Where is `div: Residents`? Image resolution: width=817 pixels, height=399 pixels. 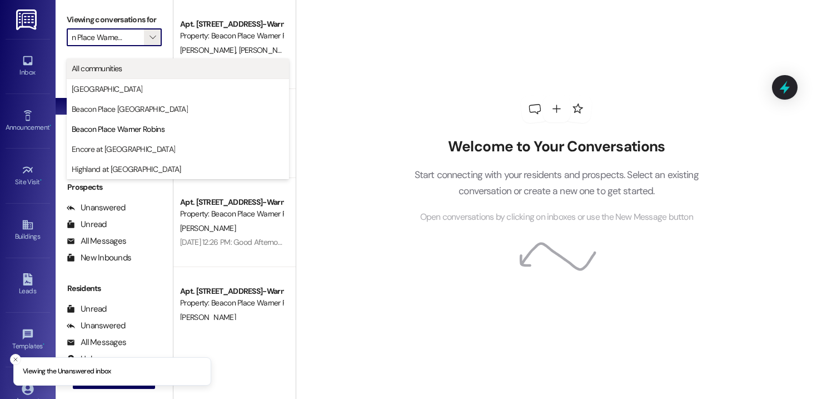
div: Residents is located at coordinates (114, 288).